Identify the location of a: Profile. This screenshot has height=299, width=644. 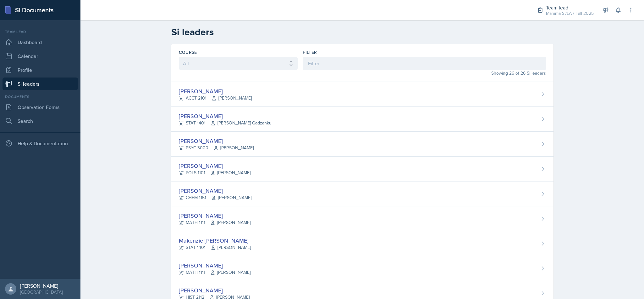
(40, 70).